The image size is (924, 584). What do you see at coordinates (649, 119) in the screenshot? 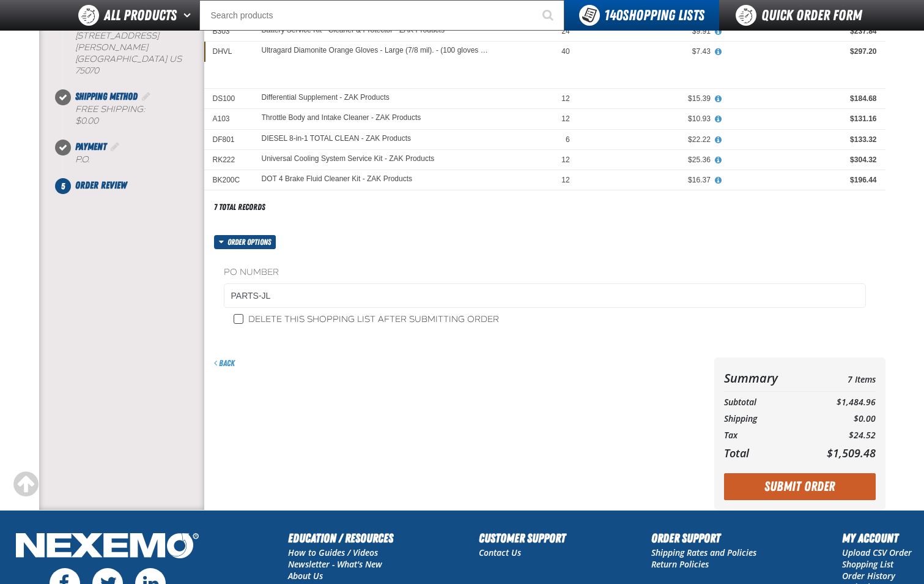
I see `div: $10.93` at bounding box center [649, 119].